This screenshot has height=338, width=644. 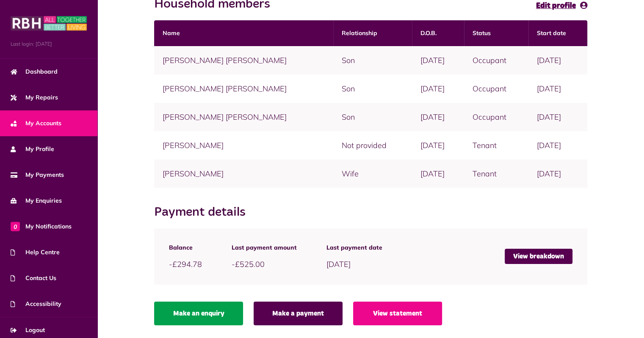 I want to click on th: D.O.B., so click(x=438, y=33).